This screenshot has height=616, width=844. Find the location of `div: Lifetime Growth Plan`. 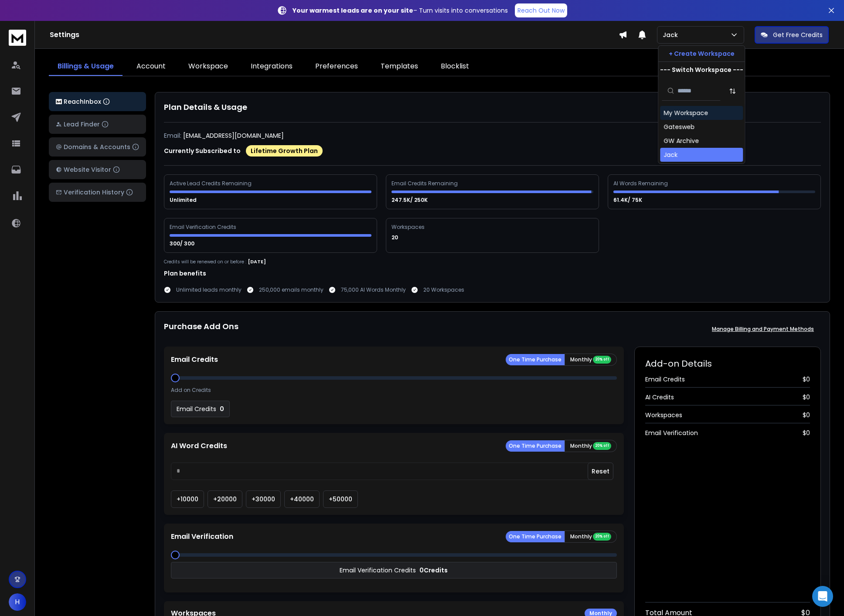

div: Lifetime Growth Plan is located at coordinates (284, 151).